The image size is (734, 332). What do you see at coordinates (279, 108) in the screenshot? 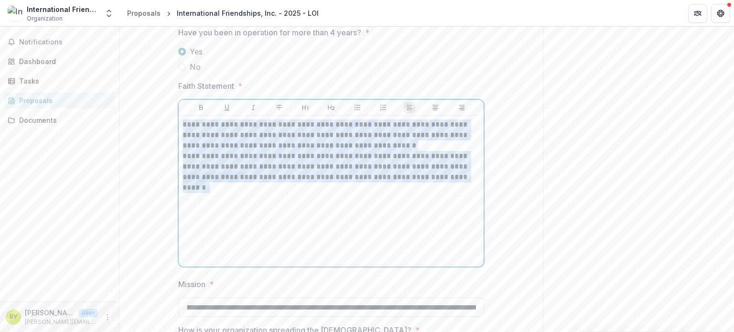
I see `button: Strike` at bounding box center [279, 108].